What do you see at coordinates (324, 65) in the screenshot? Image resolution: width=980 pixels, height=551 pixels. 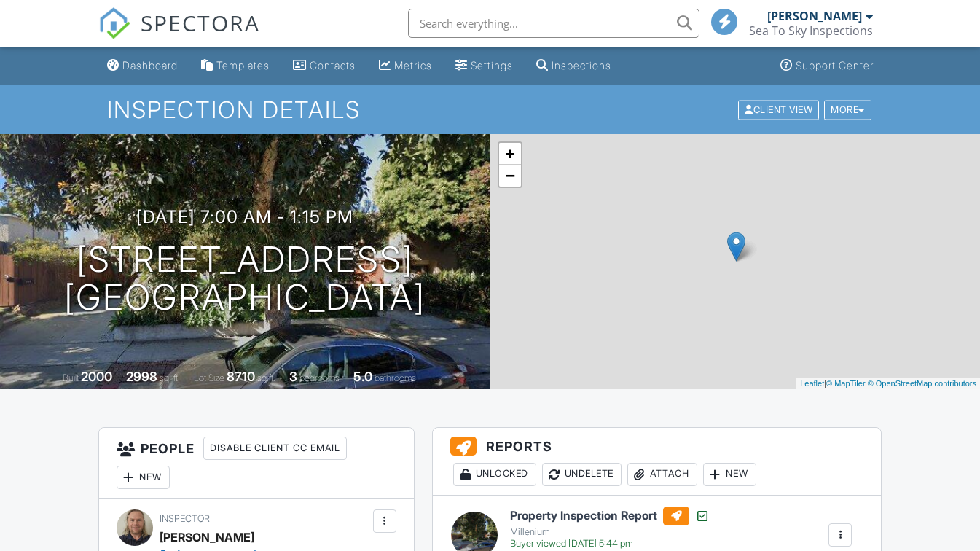 I see `a: Contacts` at bounding box center [324, 65].